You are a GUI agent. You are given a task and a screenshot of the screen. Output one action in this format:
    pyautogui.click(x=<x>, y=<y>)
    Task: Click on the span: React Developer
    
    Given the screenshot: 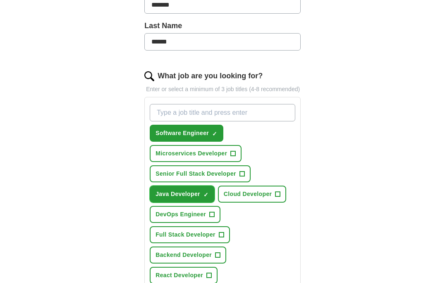 What is the action you would take?
    pyautogui.click(x=179, y=275)
    